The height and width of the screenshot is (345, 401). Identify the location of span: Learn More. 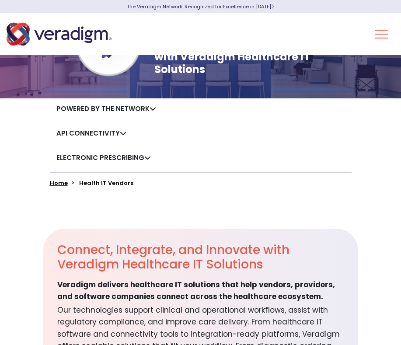
(272, 7).